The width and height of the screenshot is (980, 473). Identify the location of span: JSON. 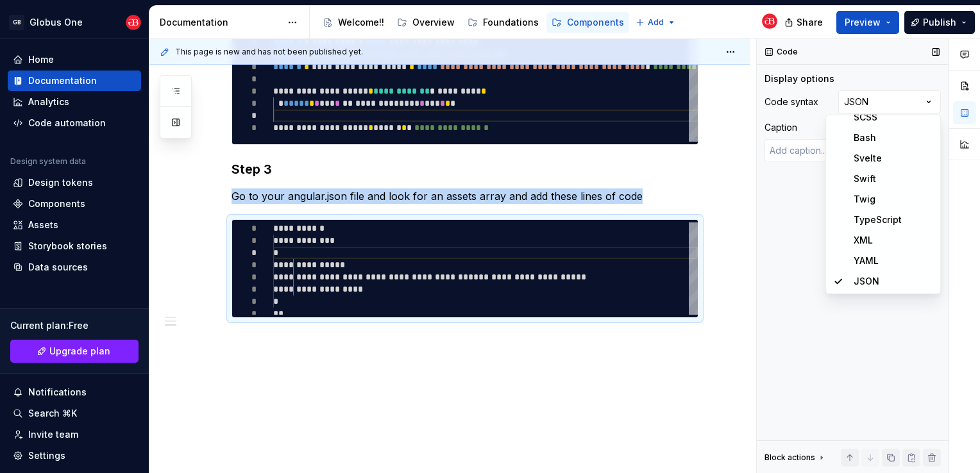
(867, 281).